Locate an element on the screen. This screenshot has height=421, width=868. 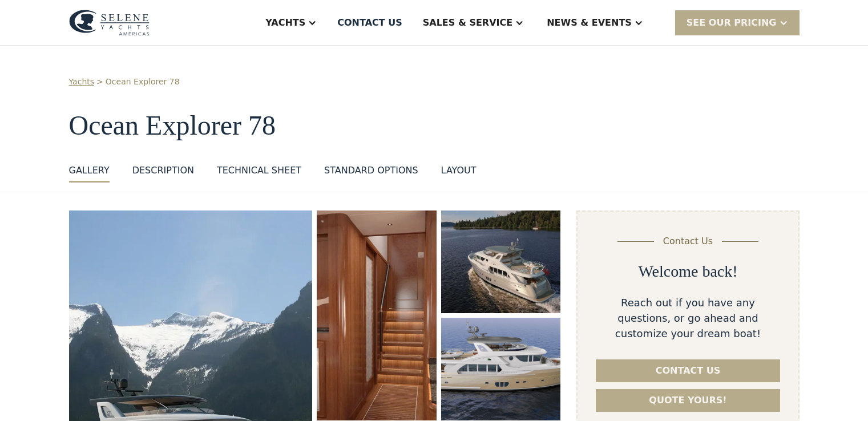
div: News & EVENTS is located at coordinates (589, 22).